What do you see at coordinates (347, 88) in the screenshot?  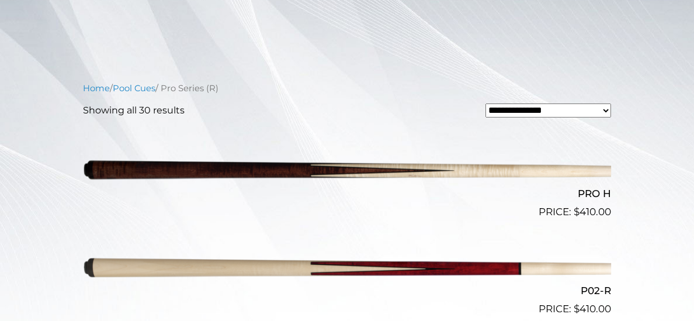 I see `nav: Breadcrumb` at bounding box center [347, 88].